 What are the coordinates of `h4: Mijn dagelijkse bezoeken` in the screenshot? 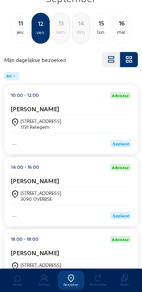 It's located at (35, 59).